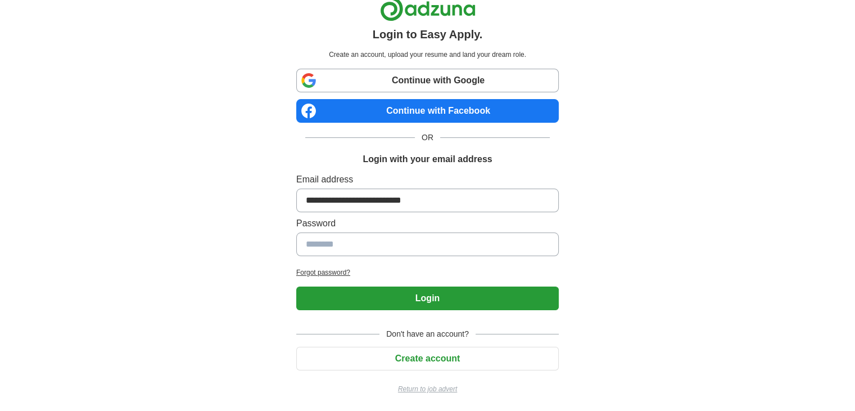 The width and height of the screenshot is (855, 411). What do you see at coordinates (427, 389) in the screenshot?
I see `p: Return to job advert` at bounding box center [427, 389].